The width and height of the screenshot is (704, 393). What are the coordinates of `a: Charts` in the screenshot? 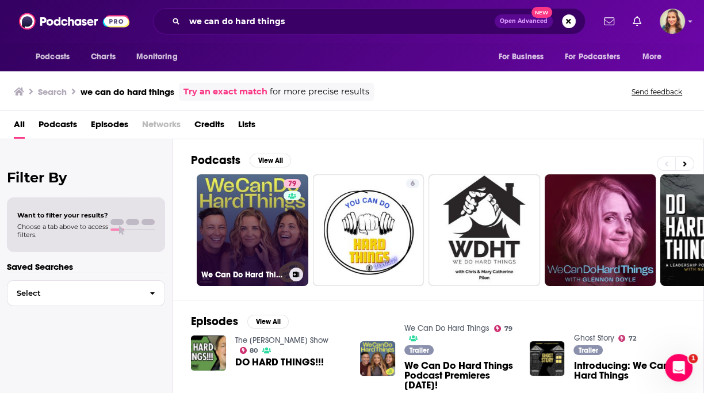 It's located at (103, 57).